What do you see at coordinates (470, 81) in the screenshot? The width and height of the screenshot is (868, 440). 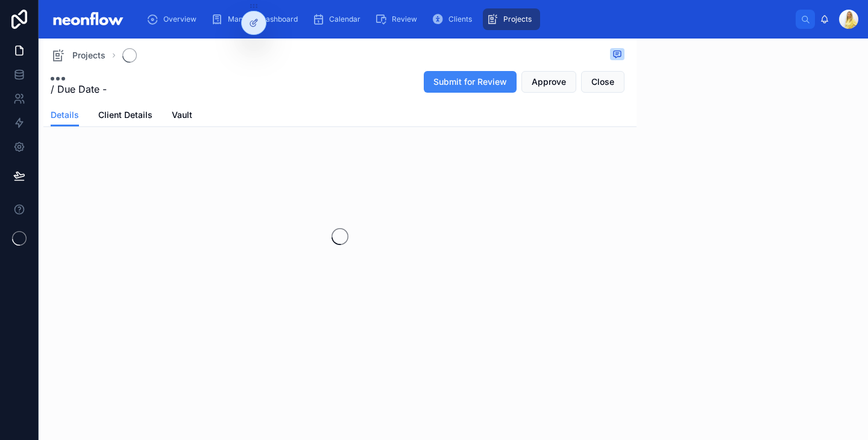 I see `button: Submit for Review` at bounding box center [470, 81].